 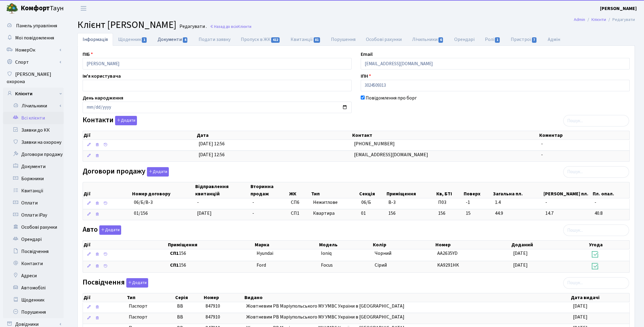 What do you see at coordinates (343, 39) in the screenshot?
I see `a: Порушення` at bounding box center [343, 39].